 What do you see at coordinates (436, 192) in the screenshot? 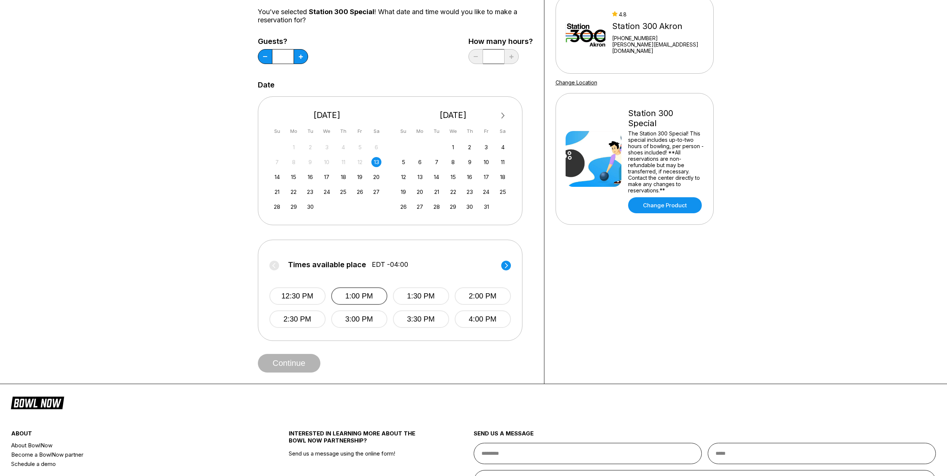
I see `div: Choose Tuesday, October 21st, 2025` at bounding box center [436, 192].